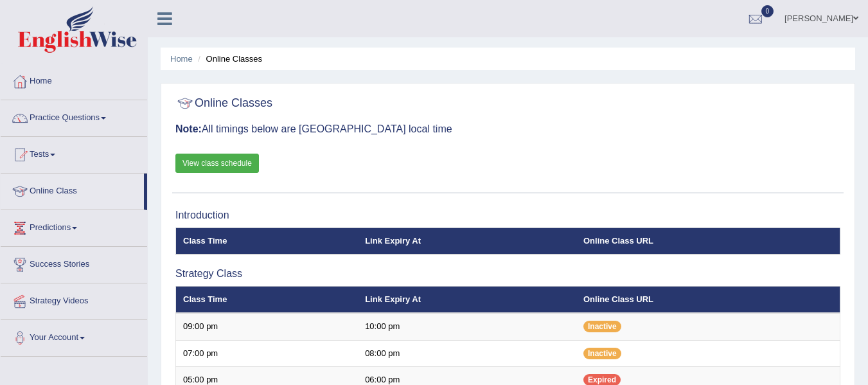 The height and width of the screenshot is (385, 868). What do you see at coordinates (268, 354) in the screenshot?
I see `td: 07:00 pm` at bounding box center [268, 354].